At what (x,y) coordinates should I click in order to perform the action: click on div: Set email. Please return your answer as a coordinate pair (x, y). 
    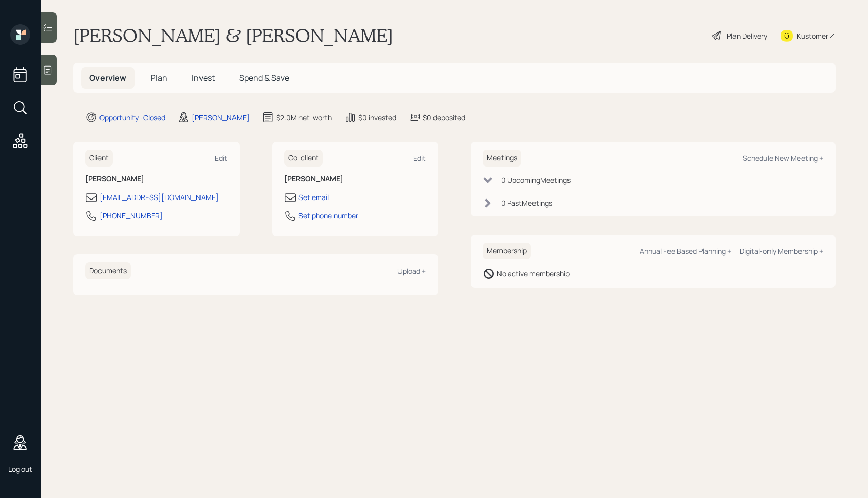
    Looking at the image, I should click on (314, 197).